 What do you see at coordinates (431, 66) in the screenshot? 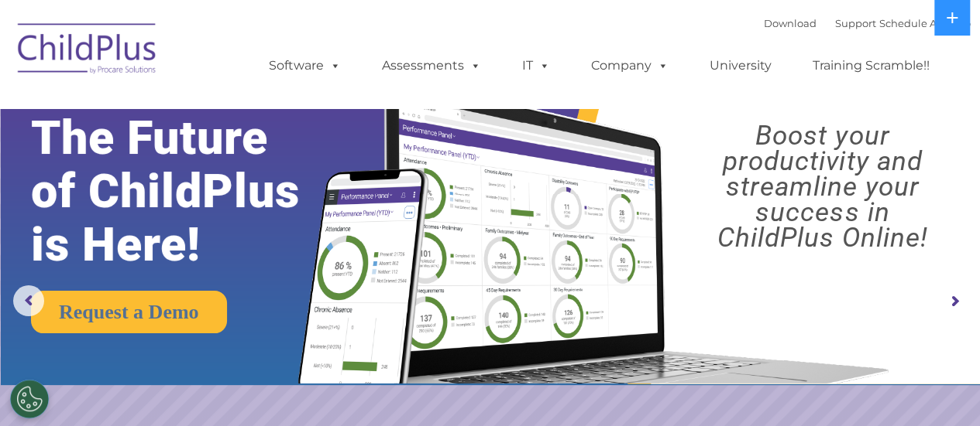
I see `a: Assessments` at bounding box center [431, 66].